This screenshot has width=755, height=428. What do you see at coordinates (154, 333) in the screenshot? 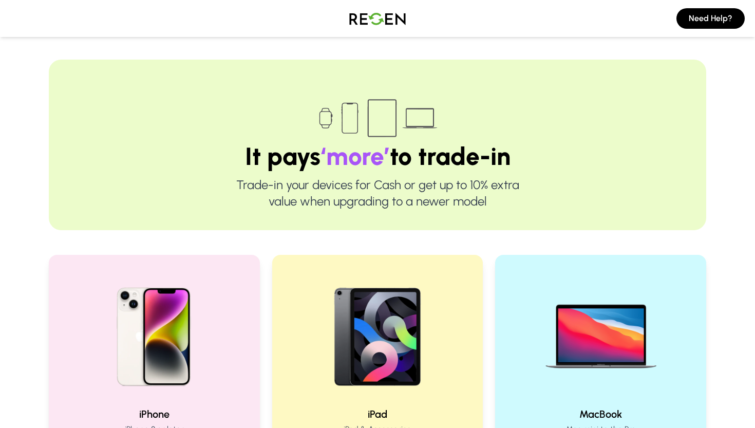
I see `img: iPhone` at bounding box center [154, 333].